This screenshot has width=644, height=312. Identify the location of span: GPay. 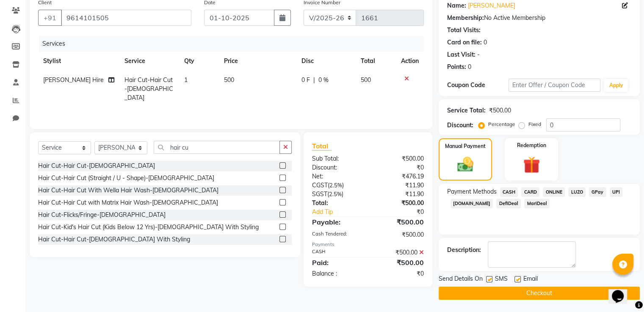
(598, 192).